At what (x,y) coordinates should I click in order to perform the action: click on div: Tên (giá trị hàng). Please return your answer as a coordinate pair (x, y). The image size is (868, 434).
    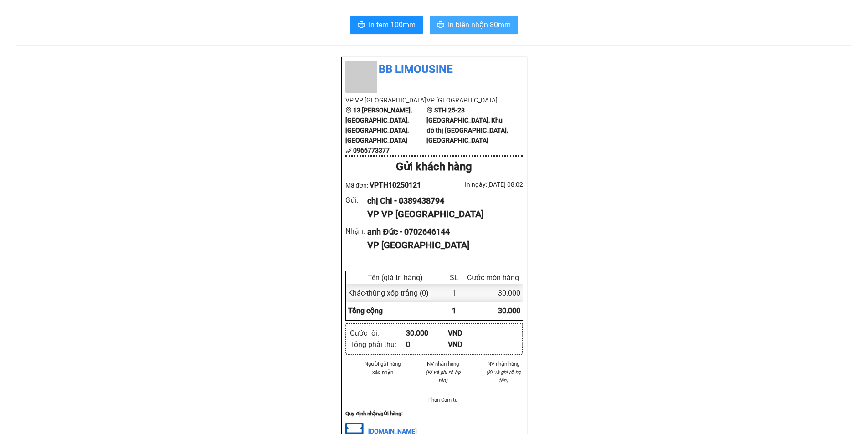
    Looking at the image, I should click on (395, 277).